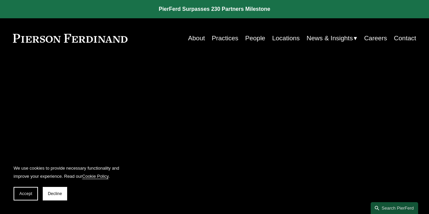 The height and width of the screenshot is (214, 429). Describe the element at coordinates (26, 194) in the screenshot. I see `button: Accept` at that location.